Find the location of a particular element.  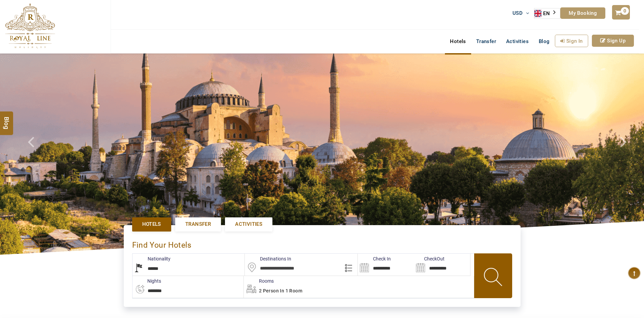

a: Sign Up is located at coordinates (613, 41).